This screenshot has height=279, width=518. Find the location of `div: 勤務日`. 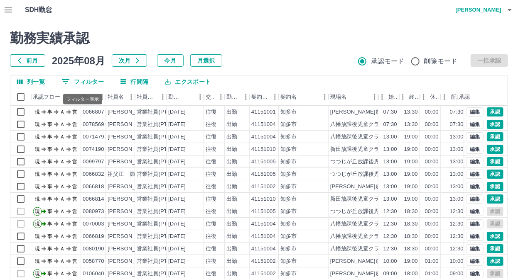

div: 勤務日 is located at coordinates (185, 97).